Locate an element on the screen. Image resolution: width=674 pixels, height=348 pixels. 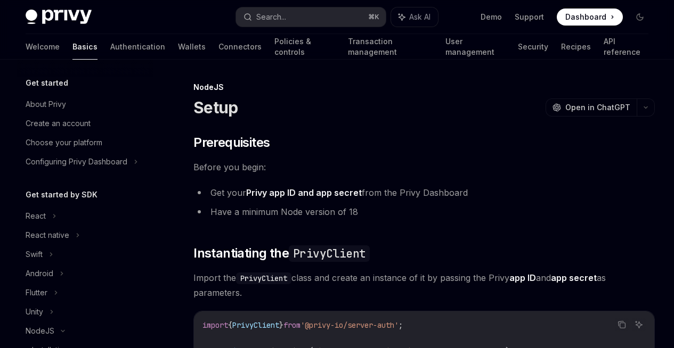
h1: Setup is located at coordinates (215, 108).